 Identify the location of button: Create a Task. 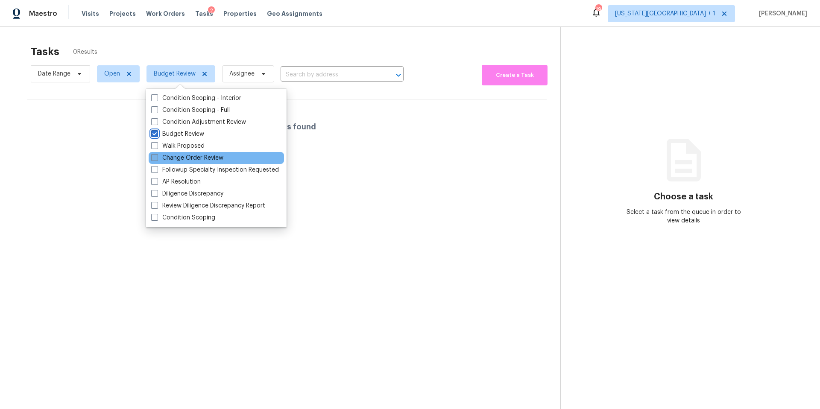
(515, 75).